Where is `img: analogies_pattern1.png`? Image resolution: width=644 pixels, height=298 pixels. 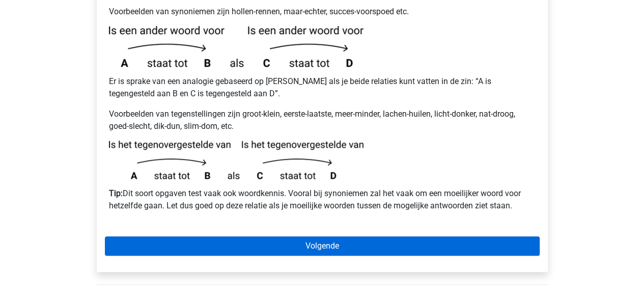 img: analogies_pattern1.png is located at coordinates (236, 46).